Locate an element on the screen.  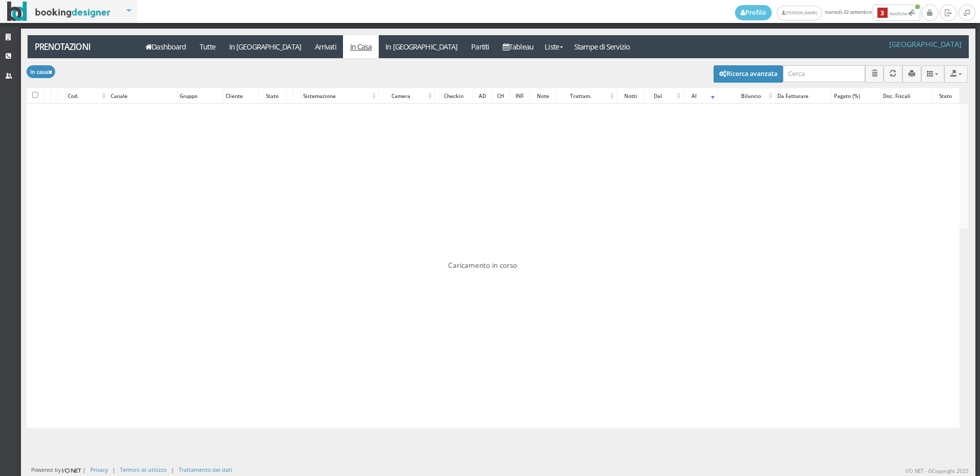
a: Privacy is located at coordinates (99, 470).